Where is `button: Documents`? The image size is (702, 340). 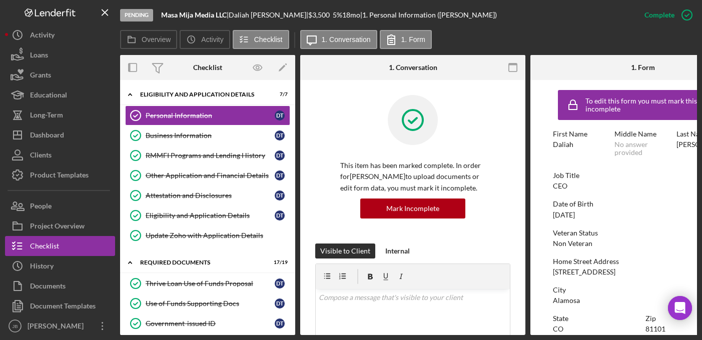
button: Documents is located at coordinates (60, 286).